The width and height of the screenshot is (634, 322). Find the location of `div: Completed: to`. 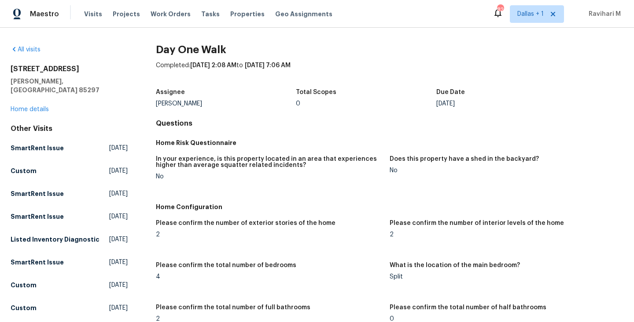

div: Completed: to is located at coordinates (389, 73).